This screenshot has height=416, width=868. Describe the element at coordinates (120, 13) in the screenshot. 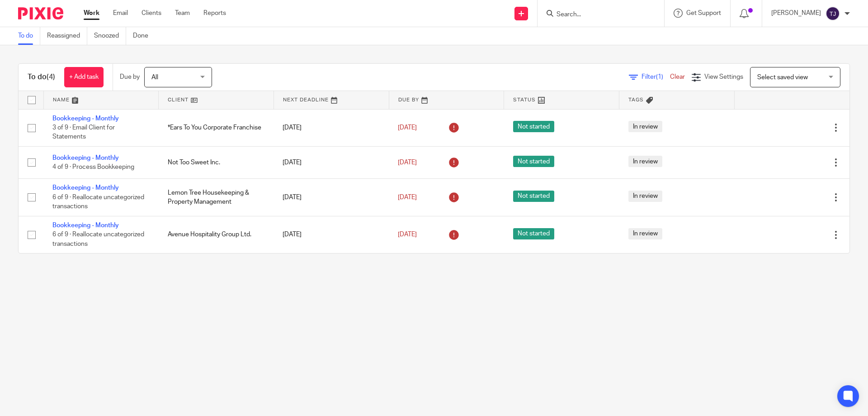

I see `a: Email` at that location.